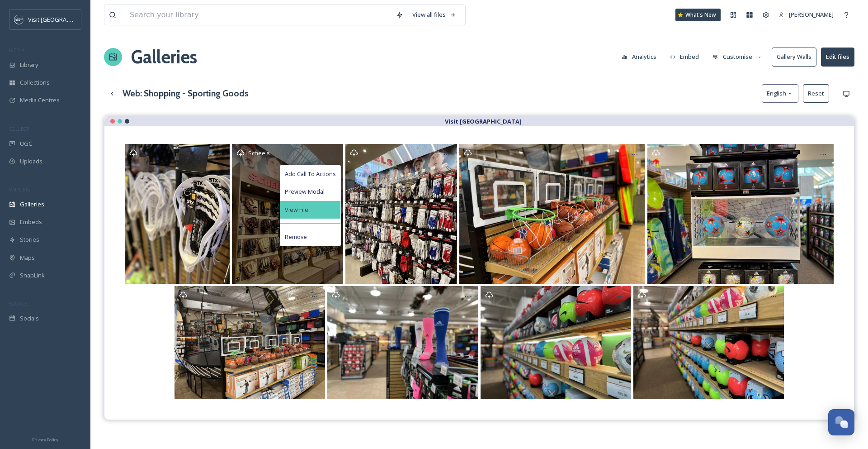 The image size is (868, 449). I want to click on button: Gallery Walls, so click(794, 57).